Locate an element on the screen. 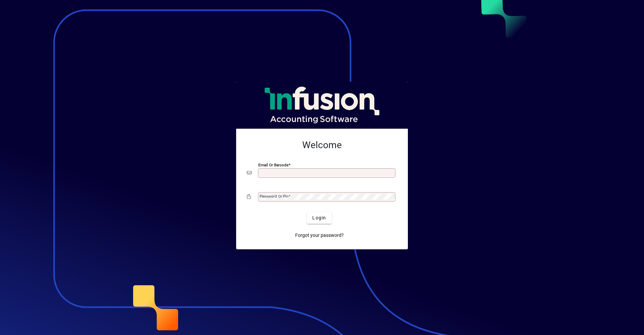  h2: Welcome is located at coordinates (322, 145).